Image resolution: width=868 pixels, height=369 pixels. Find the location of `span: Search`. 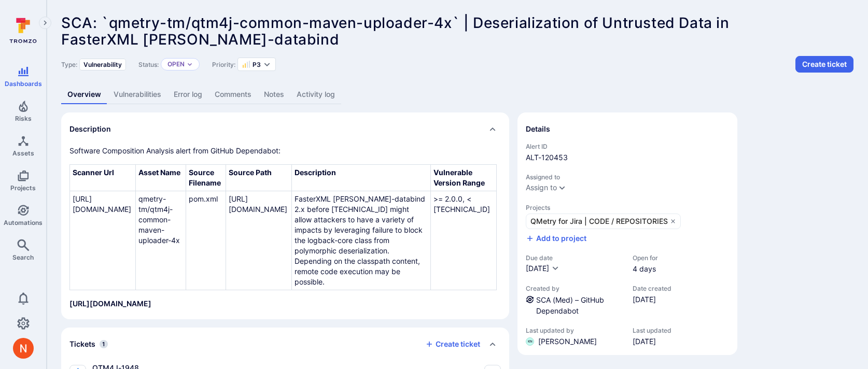

span: Search is located at coordinates (23, 257).